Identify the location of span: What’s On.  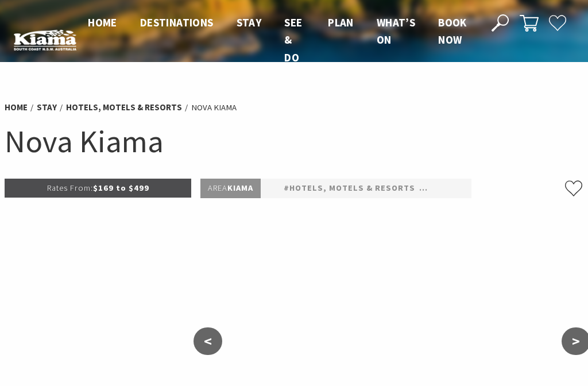
(396, 31).